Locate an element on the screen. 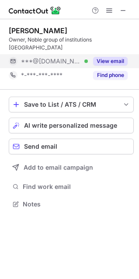 The image size is (139, 279). button: Send email is located at coordinates (71, 147).